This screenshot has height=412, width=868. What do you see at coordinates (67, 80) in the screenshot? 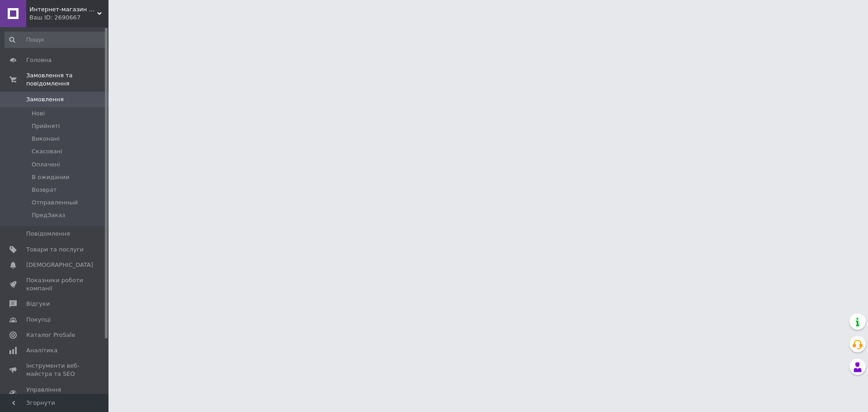
I see `span: Замовлення та повідомлення` at bounding box center [67, 80].